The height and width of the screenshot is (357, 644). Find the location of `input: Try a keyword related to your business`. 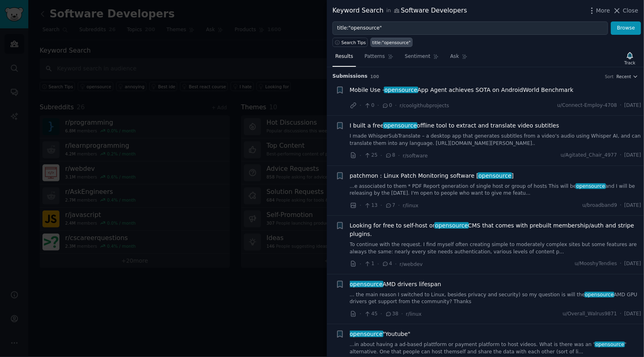

input: Try a keyword related to your business is located at coordinates (471, 28).